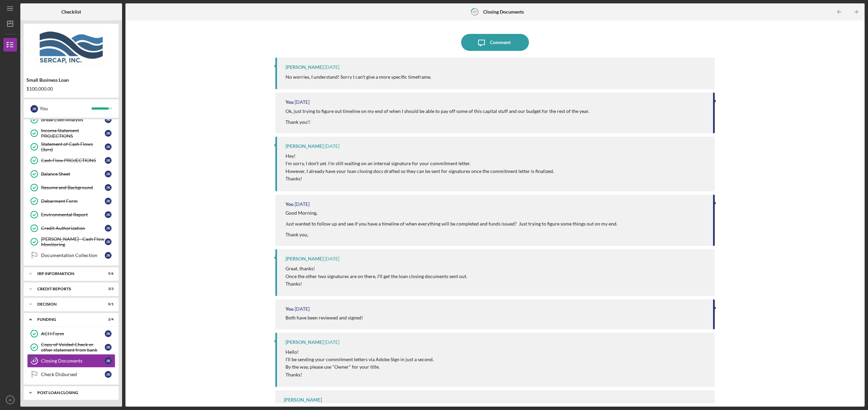  I want to click on div: ACH Form, so click(73, 333).